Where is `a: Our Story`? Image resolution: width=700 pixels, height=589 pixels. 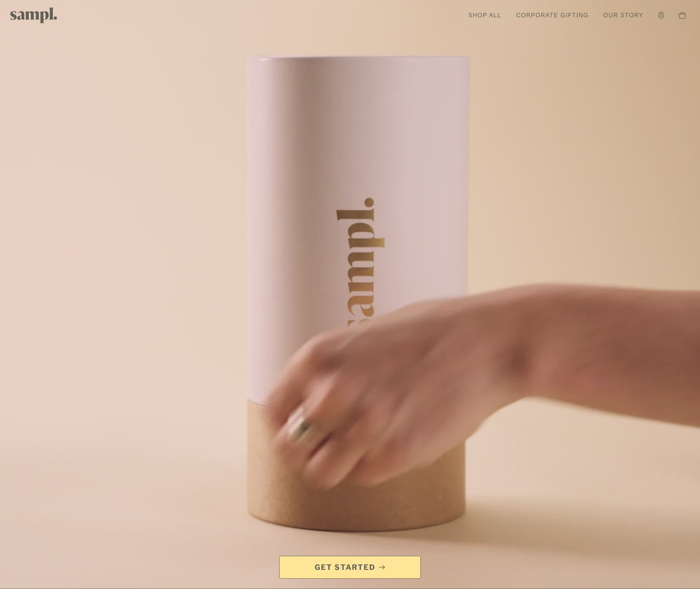 a: Our Story is located at coordinates (623, 16).